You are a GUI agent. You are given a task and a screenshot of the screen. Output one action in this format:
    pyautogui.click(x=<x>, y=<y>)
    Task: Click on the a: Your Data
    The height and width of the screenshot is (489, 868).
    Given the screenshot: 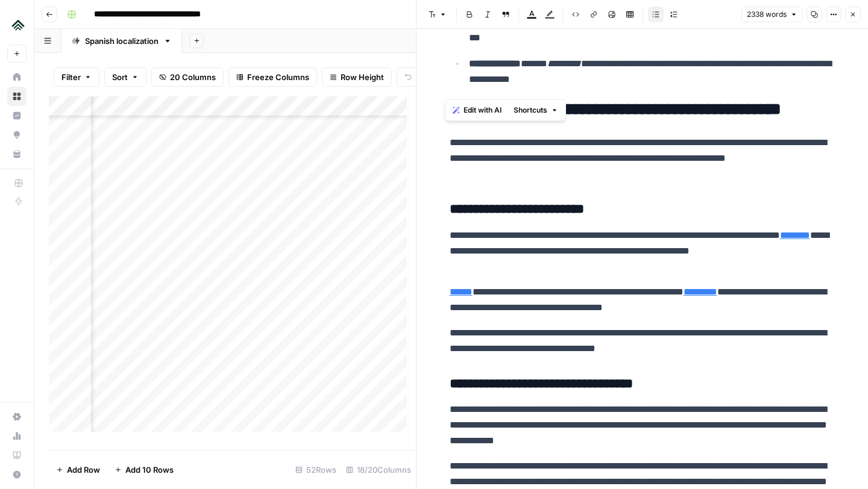 What is the action you would take?
    pyautogui.click(x=17, y=154)
    